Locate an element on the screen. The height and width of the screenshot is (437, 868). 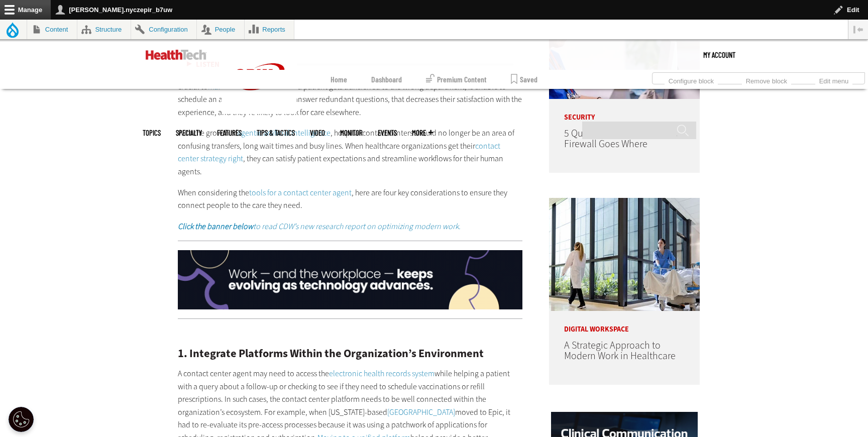
a: CDW is located at coordinates (259, 112).